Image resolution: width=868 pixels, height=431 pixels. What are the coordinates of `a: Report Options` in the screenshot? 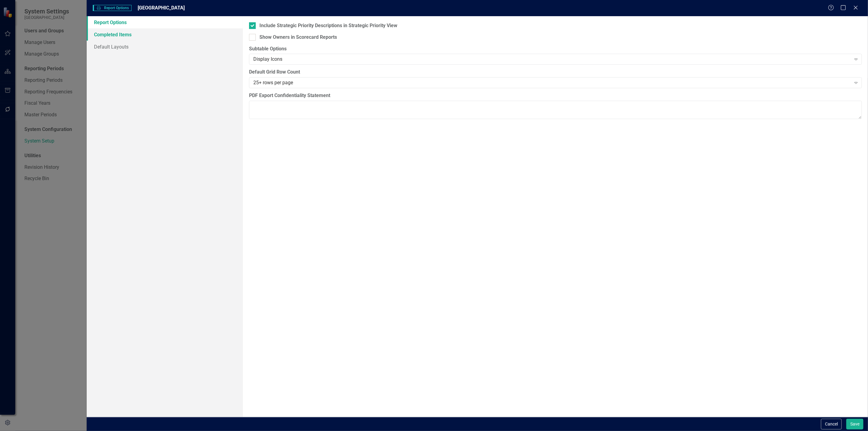 It's located at (165, 22).